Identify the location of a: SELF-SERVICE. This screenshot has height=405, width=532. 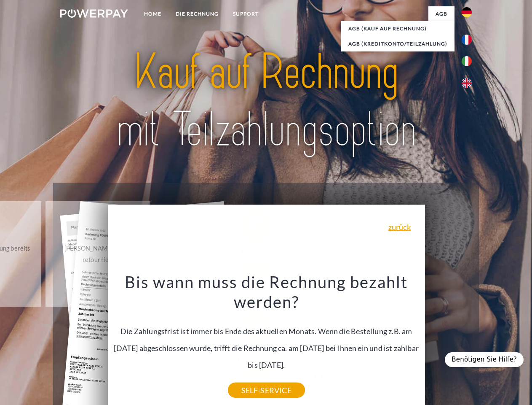
(266, 390).